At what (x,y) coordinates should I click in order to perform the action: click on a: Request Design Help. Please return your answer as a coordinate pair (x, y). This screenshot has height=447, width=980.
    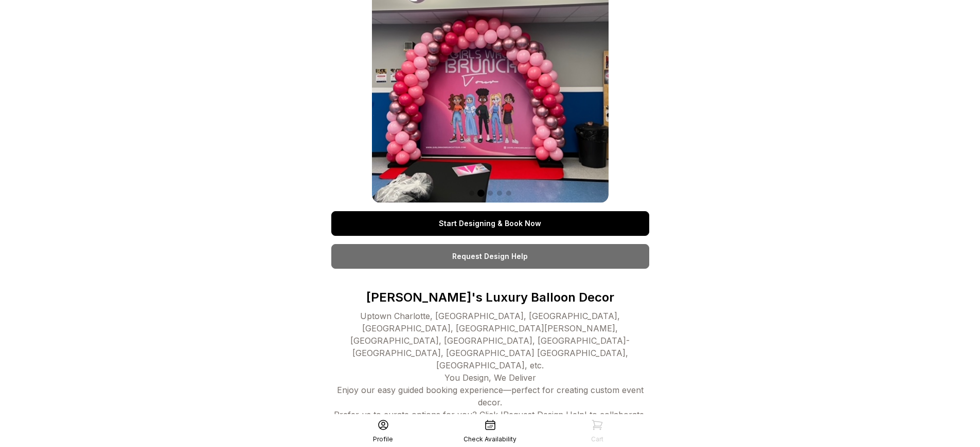
    Looking at the image, I should click on (490, 257).